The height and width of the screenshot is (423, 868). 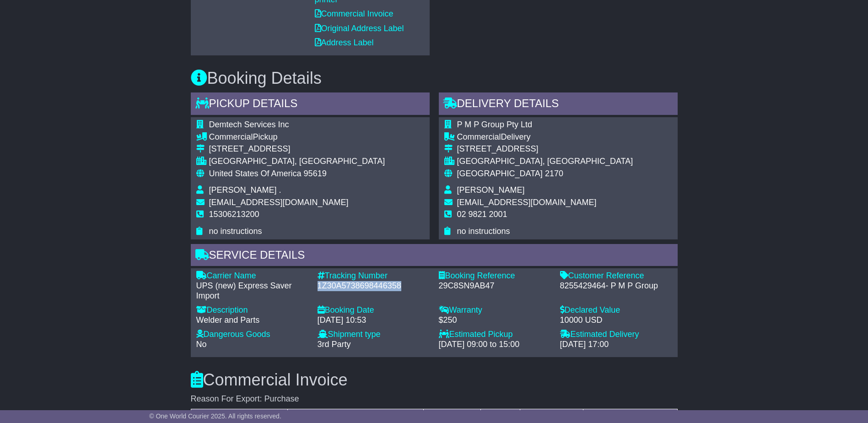 I want to click on a: Commercial Invoice, so click(x=354, y=14).